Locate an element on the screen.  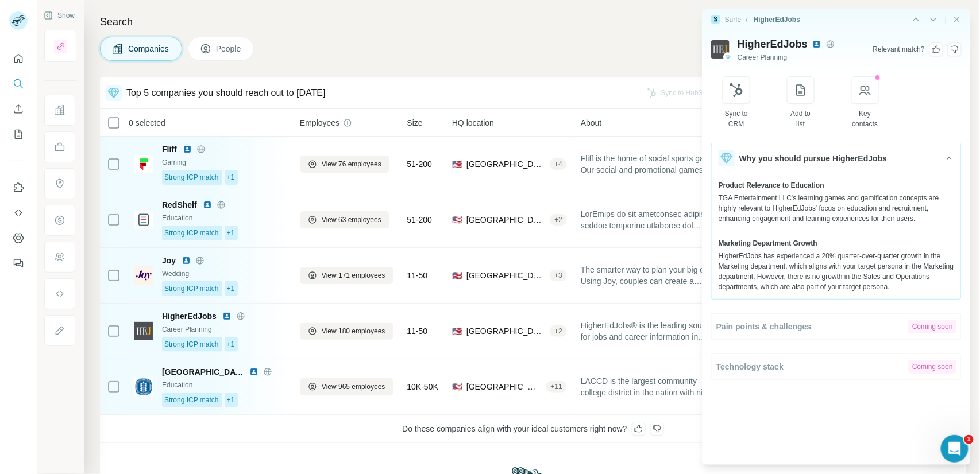
img: Avatar is located at coordinates (18, 21).